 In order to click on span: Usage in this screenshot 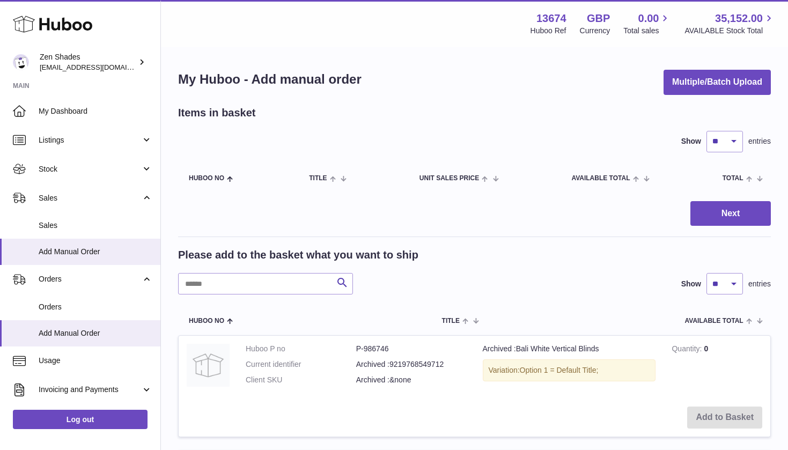, I will do `click(96, 361)`.